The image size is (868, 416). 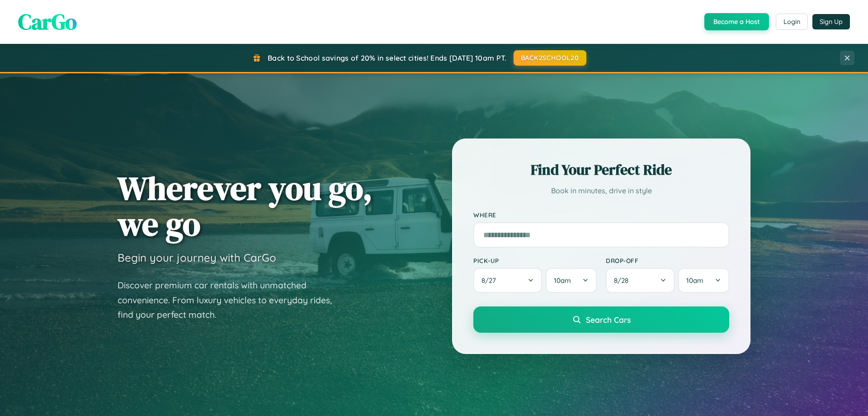 I want to click on button: Search Cars, so click(x=602, y=320).